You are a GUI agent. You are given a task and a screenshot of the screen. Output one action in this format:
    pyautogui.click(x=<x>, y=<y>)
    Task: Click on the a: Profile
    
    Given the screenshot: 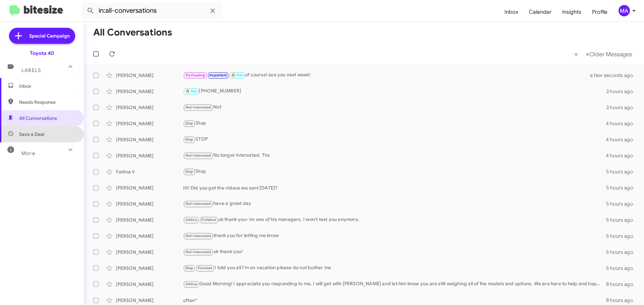 What is the action you would take?
    pyautogui.click(x=600, y=12)
    